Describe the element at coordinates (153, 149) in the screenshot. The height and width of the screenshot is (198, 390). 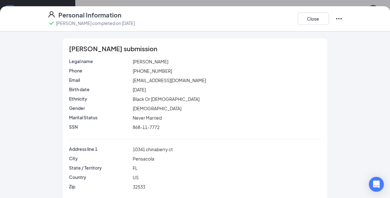
I see `span: 10341 chinaberry ct` at that location.